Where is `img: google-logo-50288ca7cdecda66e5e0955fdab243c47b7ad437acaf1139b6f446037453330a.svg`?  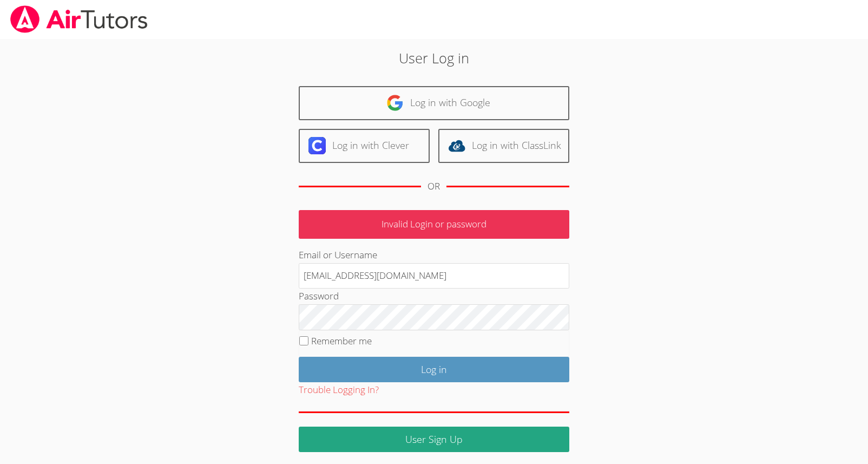
img: google-logo-50288ca7cdecda66e5e0955fdab243c47b7ad437acaf1139b6f446037453330a.svg is located at coordinates (395, 103).